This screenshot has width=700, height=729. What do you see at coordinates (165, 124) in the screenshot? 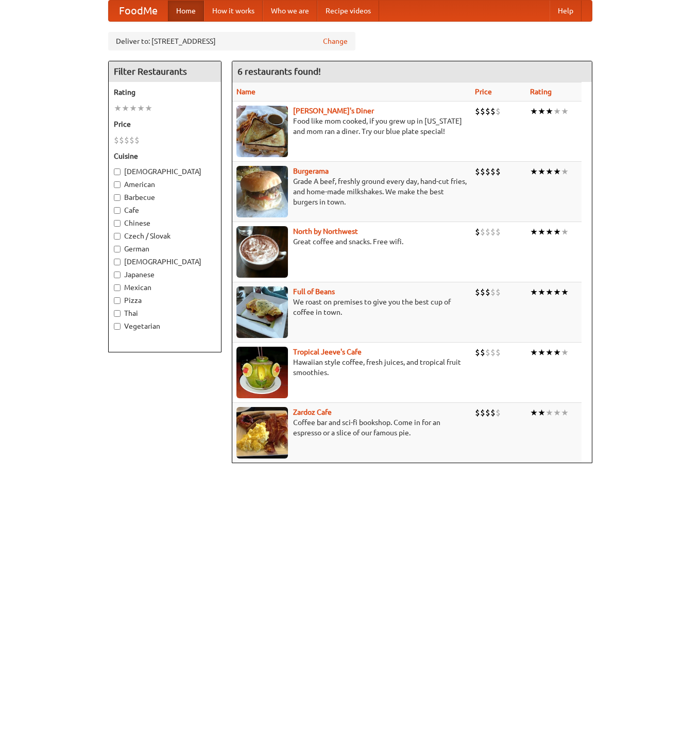
I see `h5: Price` at bounding box center [165, 124].